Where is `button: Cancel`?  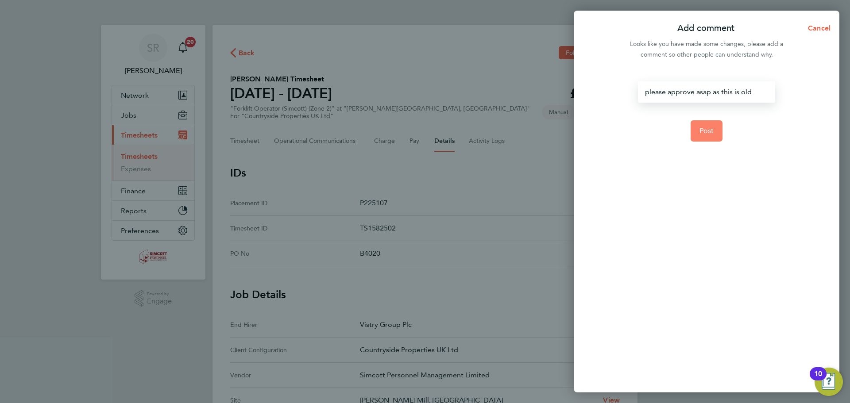 button: Cancel is located at coordinates (816, 28).